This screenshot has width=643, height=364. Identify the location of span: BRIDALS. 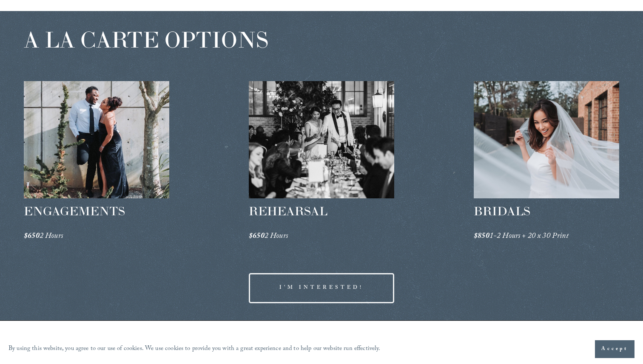
(502, 211).